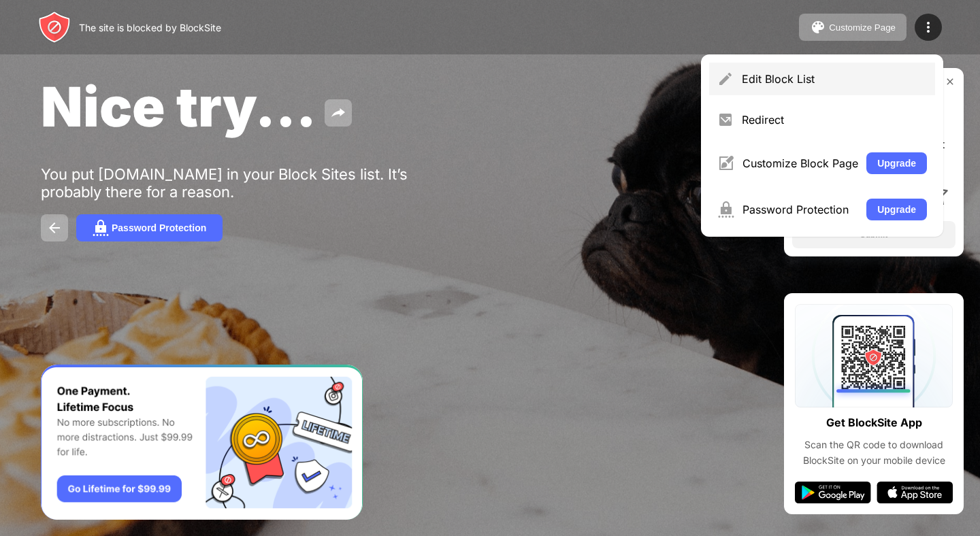  I want to click on img: qrcode.svg, so click(874, 356).